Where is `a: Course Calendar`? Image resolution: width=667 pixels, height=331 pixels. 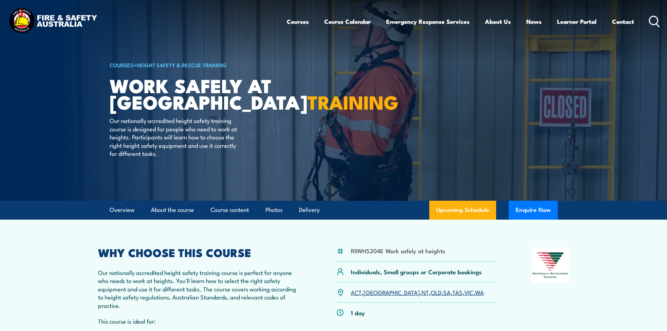 a: Course Calendar is located at coordinates (347, 21).